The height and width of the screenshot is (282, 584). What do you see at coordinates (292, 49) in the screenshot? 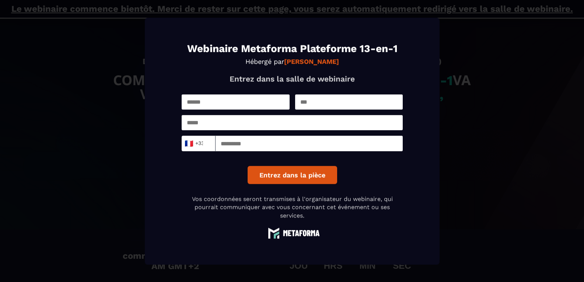
I see `h1: Webinaire Metaforma Plateforme 13-en-1` at bounding box center [292, 49].